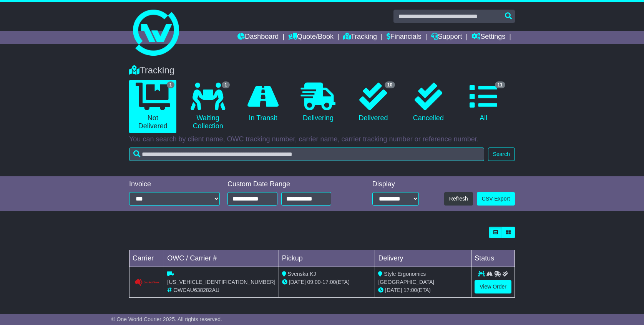 The width and height of the screenshot is (644, 325). What do you see at coordinates (327, 259) in the screenshot?
I see `td: Pickup` at bounding box center [327, 259].